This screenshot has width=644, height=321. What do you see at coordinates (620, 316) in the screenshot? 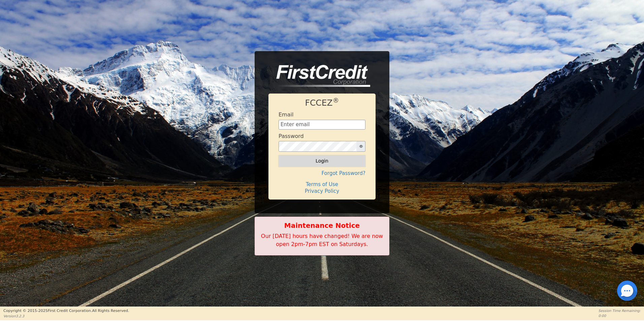
I see `p: 0:00` at bounding box center [620, 316].